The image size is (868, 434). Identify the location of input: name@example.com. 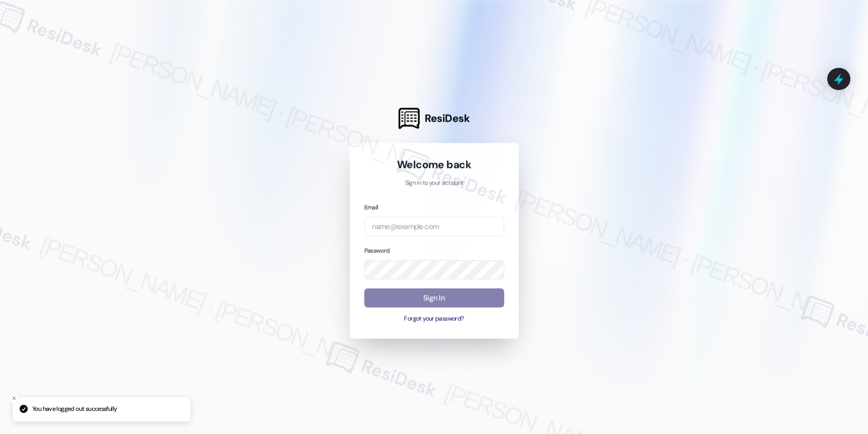
(434, 226).